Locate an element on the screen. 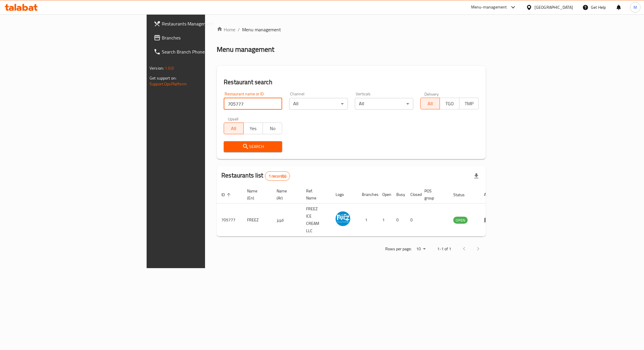 The image size is (644, 350). div: OPEN is located at coordinates (460, 220).